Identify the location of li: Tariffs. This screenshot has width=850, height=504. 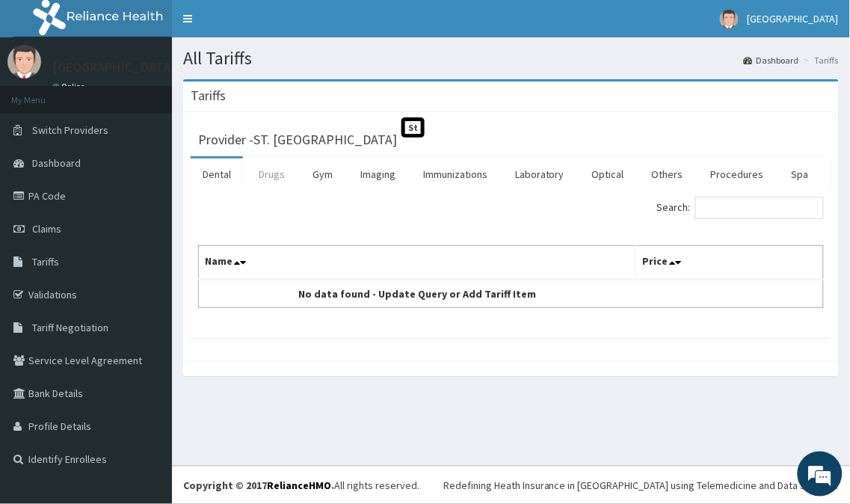
(820, 60).